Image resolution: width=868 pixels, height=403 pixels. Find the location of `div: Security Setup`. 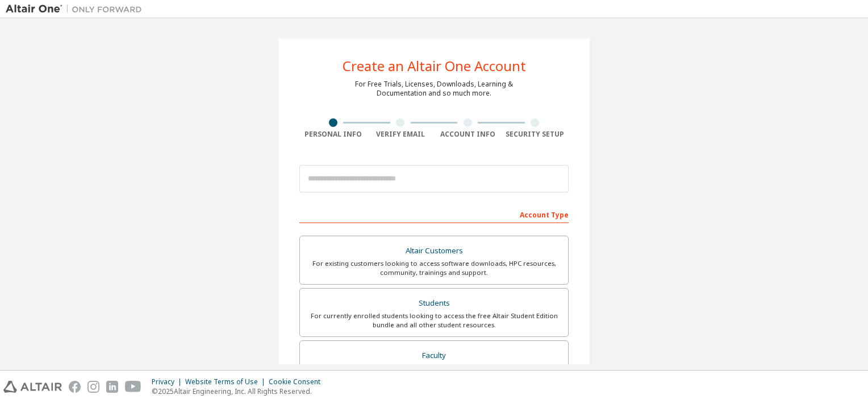

div: Security Setup is located at coordinates (535, 134).